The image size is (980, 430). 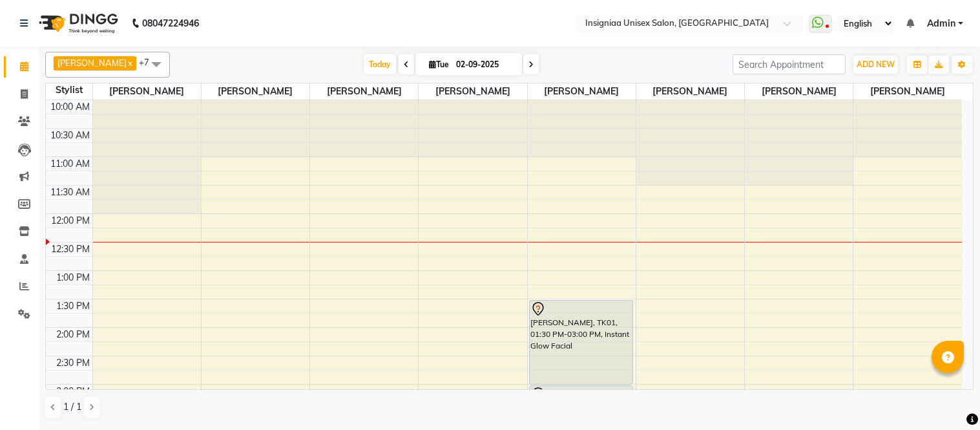 What do you see at coordinates (380, 64) in the screenshot?
I see `span: Today` at bounding box center [380, 64].